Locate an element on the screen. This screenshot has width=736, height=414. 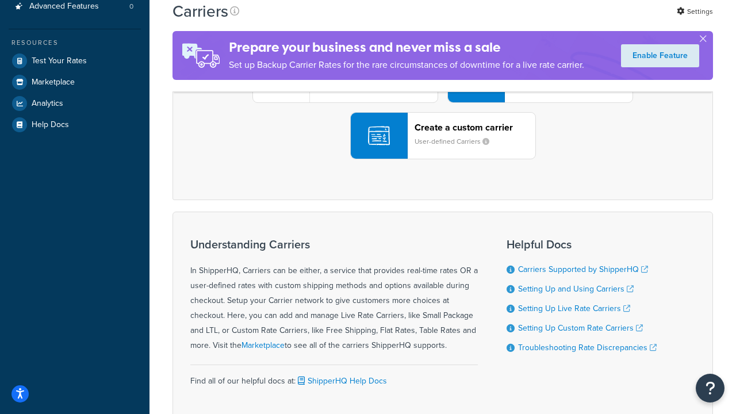
a: Setting Up Custom Rate Carriers is located at coordinates (580, 328).